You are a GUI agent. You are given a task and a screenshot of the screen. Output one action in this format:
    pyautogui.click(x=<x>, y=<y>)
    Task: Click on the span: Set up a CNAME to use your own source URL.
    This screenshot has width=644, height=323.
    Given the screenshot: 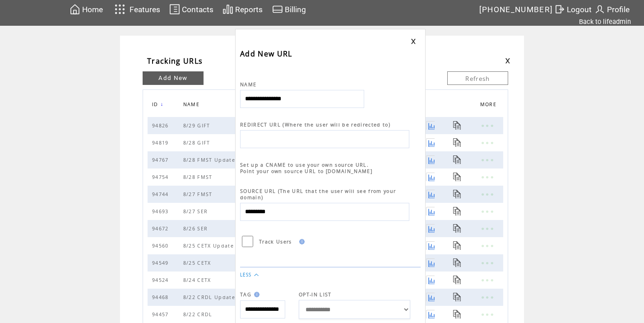 What is the action you would take?
    pyautogui.click(x=304, y=165)
    